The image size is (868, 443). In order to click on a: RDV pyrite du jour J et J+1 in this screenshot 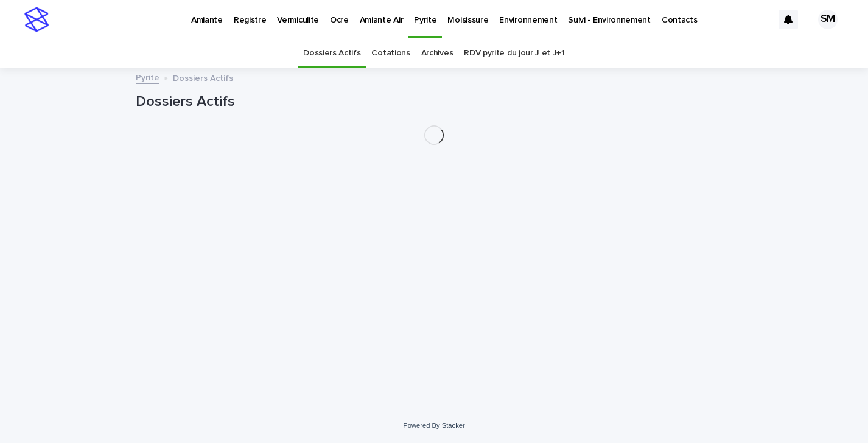, I will do `click(514, 53)`.